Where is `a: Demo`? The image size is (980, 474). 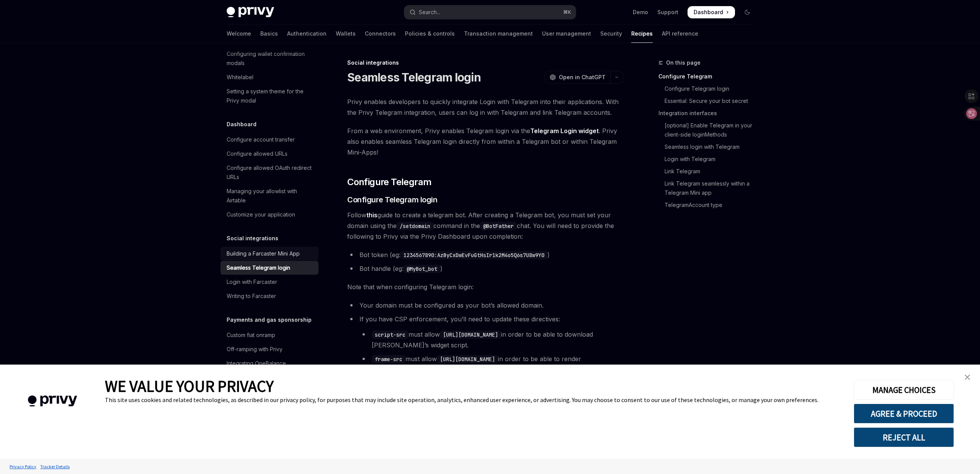
a: Demo is located at coordinates (641, 12).